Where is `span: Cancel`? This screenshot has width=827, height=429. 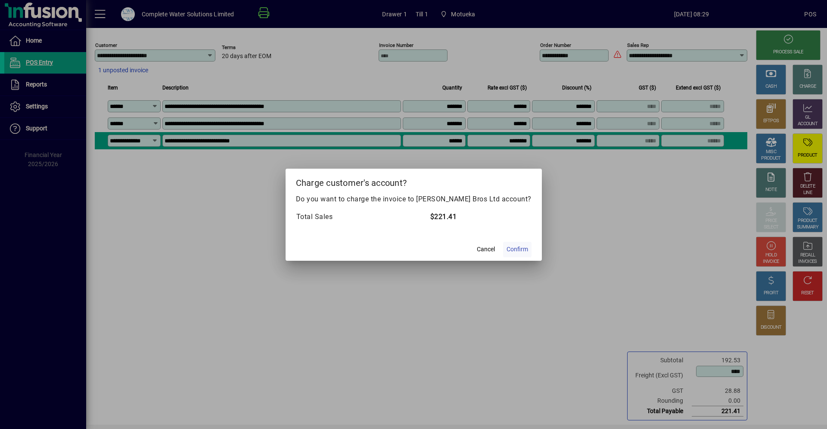 span: Cancel is located at coordinates (486, 249).